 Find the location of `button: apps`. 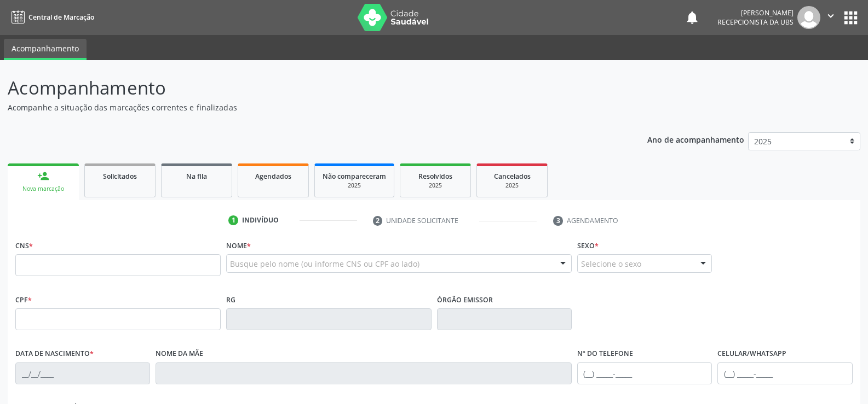

button: apps is located at coordinates (850, 18).